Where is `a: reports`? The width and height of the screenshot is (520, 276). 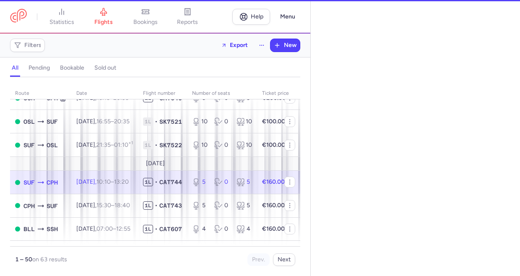 a: reports is located at coordinates (188, 17).